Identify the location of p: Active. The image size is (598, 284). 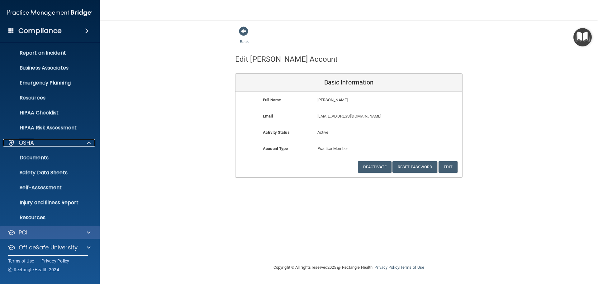
(349, 132).